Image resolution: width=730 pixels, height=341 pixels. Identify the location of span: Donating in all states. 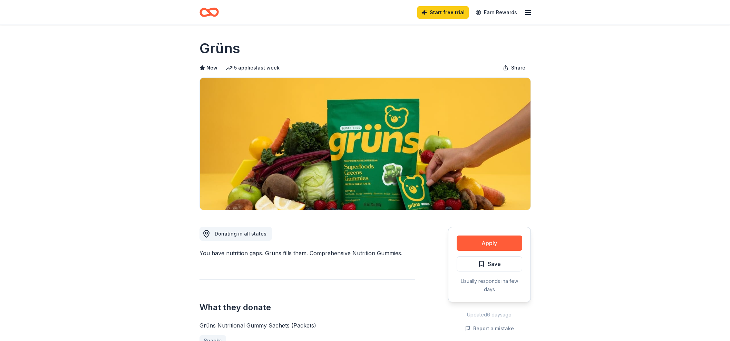
(241, 233).